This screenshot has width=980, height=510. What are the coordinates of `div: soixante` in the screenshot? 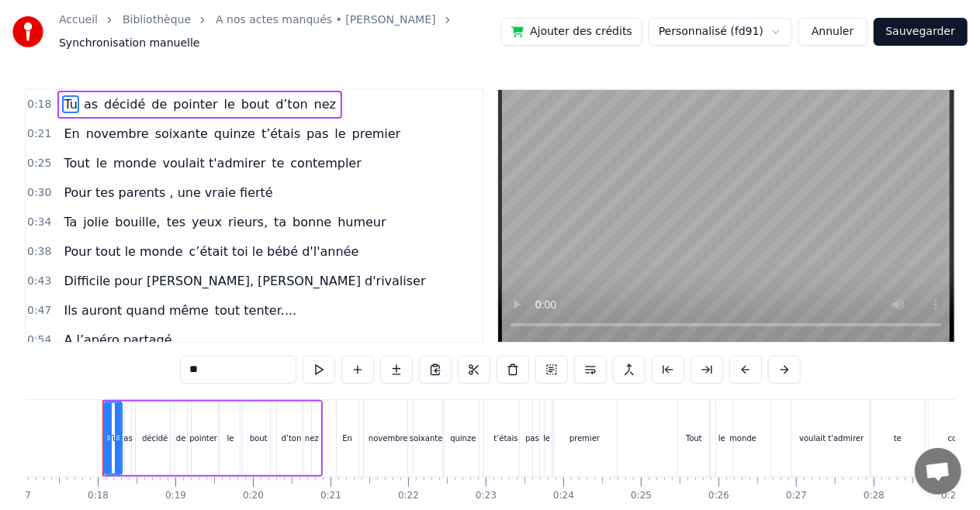 It's located at (426, 438).